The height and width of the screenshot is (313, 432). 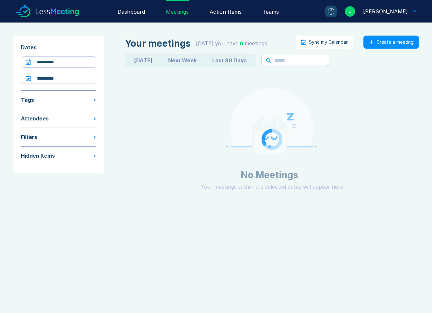 I want to click on div: Dates, so click(x=58, y=47).